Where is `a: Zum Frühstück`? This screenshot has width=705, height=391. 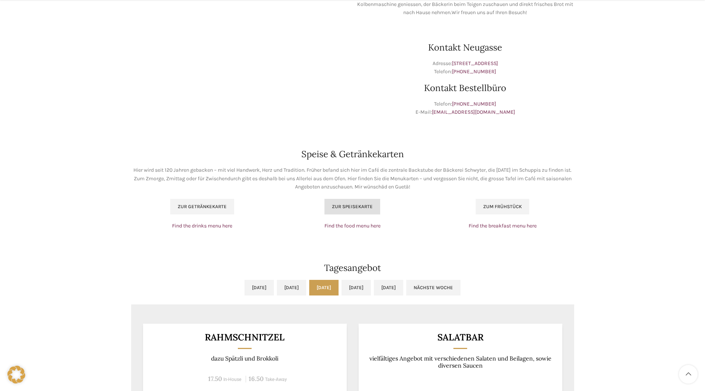 a: Zum Frühstück is located at coordinates (503, 207).